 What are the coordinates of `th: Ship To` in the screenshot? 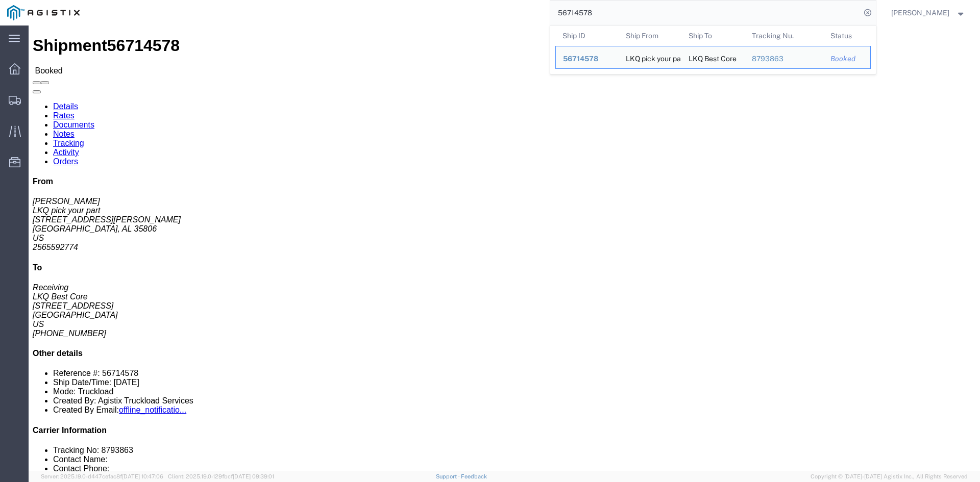 It's located at (713, 36).